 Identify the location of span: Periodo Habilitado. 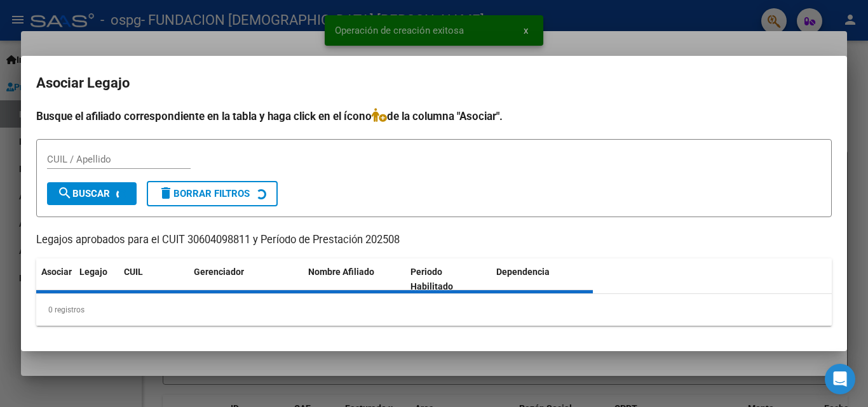
(432, 279).